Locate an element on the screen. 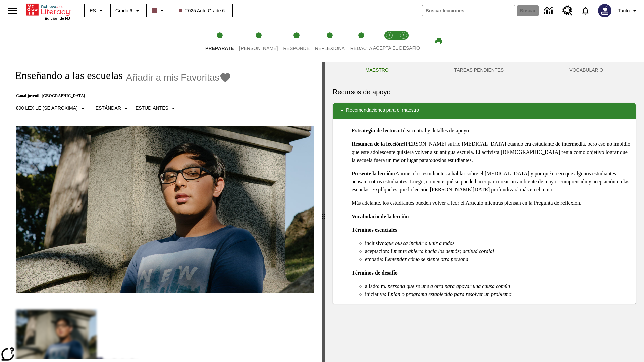 This screenshot has height=362, width=644. span: Edición de NJ is located at coordinates (58, 19).